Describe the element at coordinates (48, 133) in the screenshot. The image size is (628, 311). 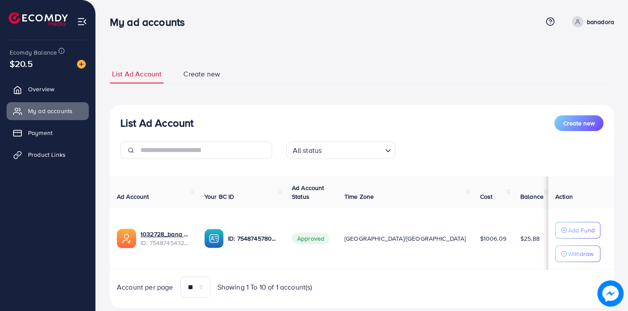
I see `a: Payment` at that location.